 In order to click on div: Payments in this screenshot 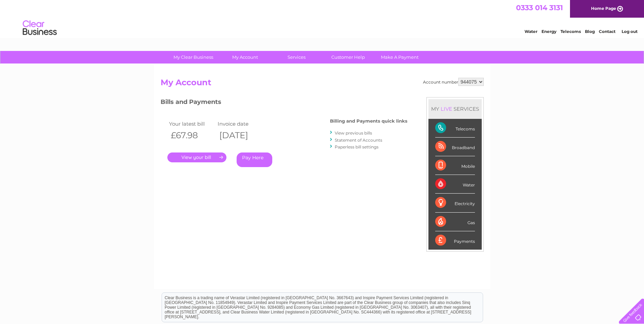, I will do `click(455, 241)`.